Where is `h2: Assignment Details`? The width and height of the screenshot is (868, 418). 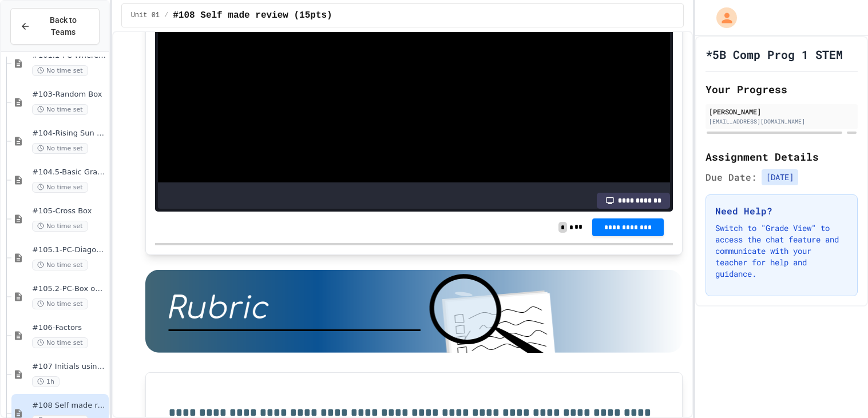
h2: Assignment Details is located at coordinates (781, 156).